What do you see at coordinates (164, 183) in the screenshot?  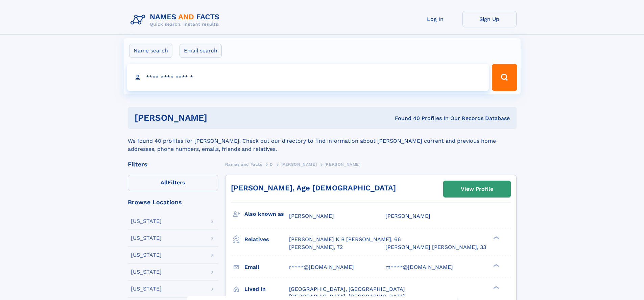 I see `span: All` at bounding box center [164, 183].